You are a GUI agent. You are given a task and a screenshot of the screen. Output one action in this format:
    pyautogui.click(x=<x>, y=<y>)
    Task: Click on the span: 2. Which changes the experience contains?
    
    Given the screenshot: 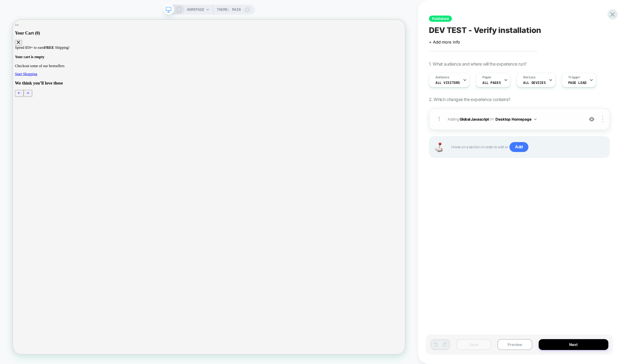 What is the action you would take?
    pyautogui.click(x=469, y=99)
    